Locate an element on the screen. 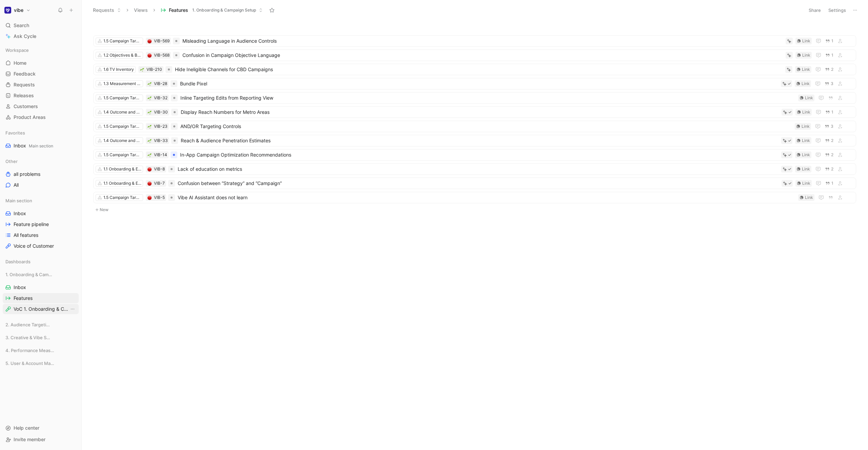  span: Hide Ineligible Channels for CBD Campaigns is located at coordinates (479, 69).